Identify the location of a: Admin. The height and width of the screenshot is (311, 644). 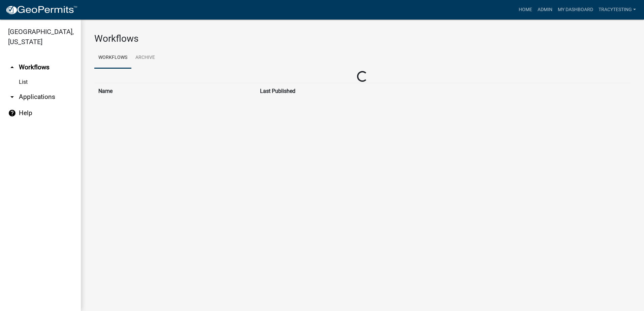
(545, 10).